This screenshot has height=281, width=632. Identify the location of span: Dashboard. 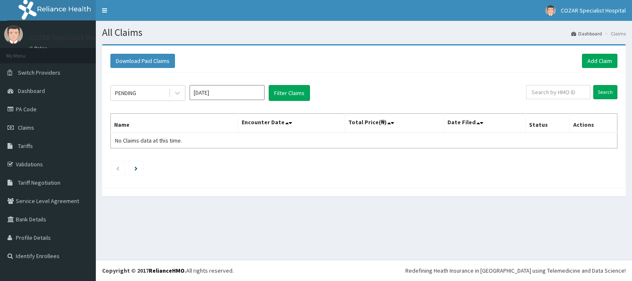
(31, 91).